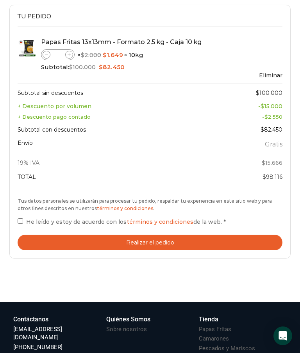 This screenshot has width=300, height=353. Describe the element at coordinates (215, 329) in the screenshot. I see `a: Papas Fritas` at that location.